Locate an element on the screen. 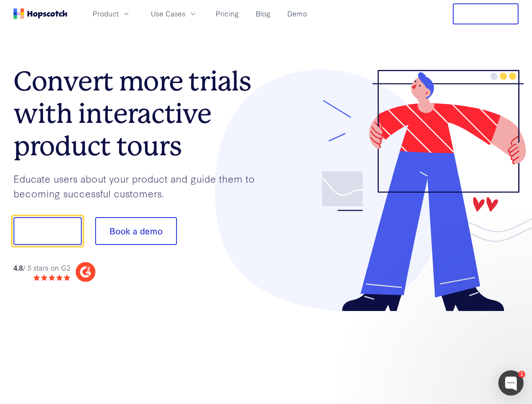 This screenshot has height=404, width=532. strong: 4.8 is located at coordinates (18, 268).